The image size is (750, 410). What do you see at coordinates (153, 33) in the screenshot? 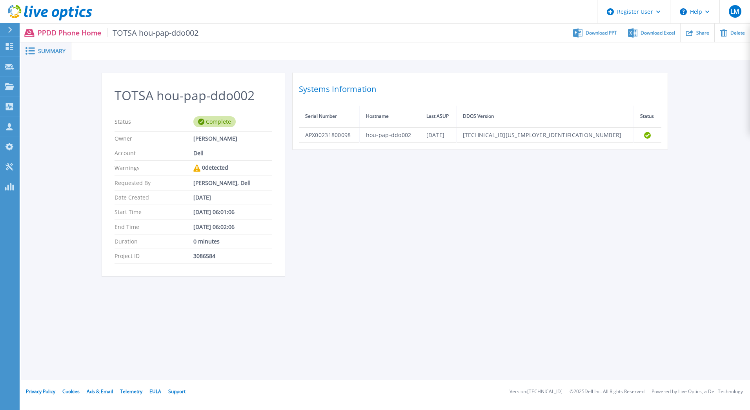
I see `span: TOTSA hou-pap-ddo002` at bounding box center [153, 33].